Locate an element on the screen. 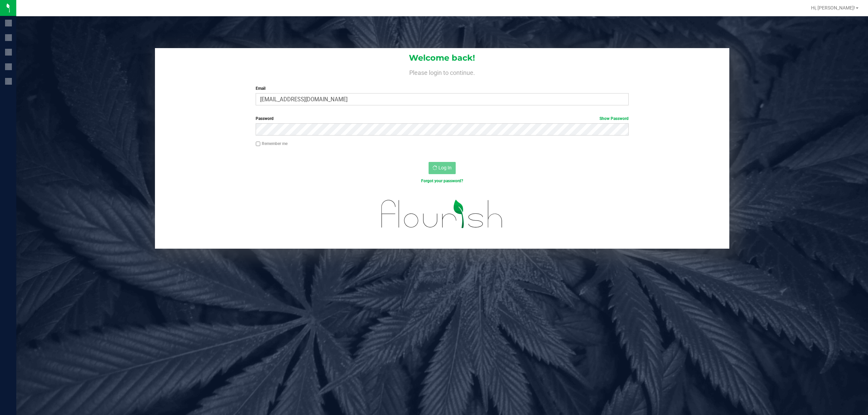 The height and width of the screenshot is (415, 868). label: Email is located at coordinates (442, 89).